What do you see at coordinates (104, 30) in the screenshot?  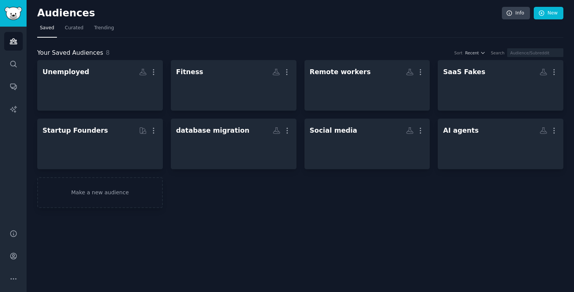 I see `a: Trending` at bounding box center [104, 30].